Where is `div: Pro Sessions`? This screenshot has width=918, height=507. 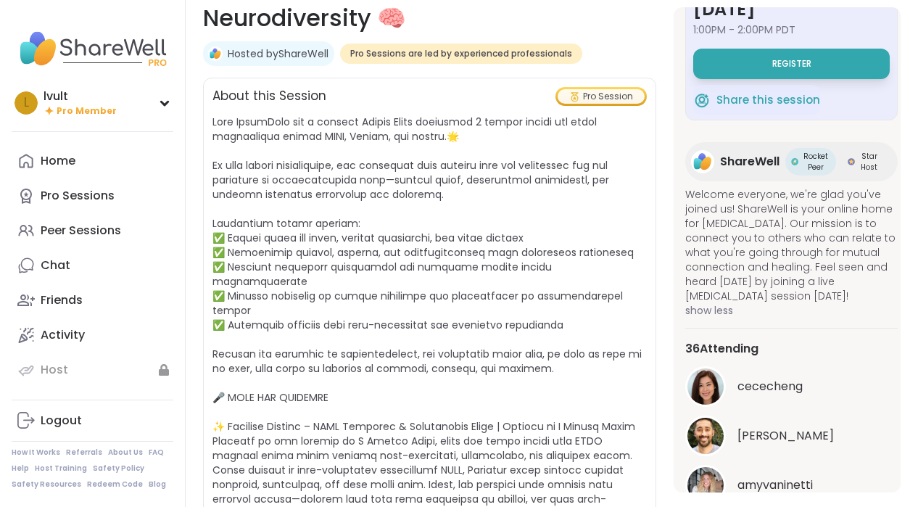
div: Pro Sessions is located at coordinates (78, 196).